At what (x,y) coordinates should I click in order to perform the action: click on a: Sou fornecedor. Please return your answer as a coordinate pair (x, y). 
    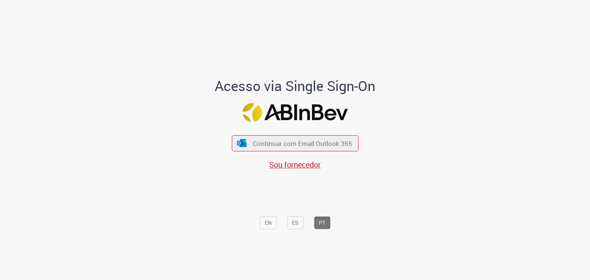
    Looking at the image, I should click on (295, 164).